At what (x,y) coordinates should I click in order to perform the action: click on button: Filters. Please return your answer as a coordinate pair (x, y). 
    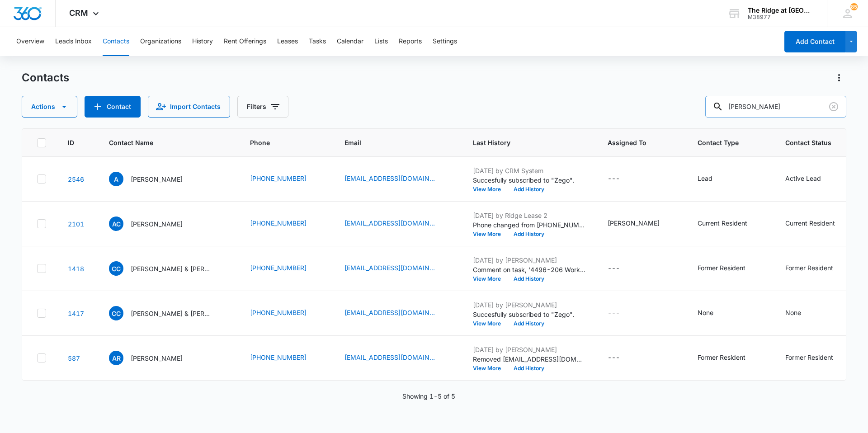
    Looking at the image, I should click on (263, 107).